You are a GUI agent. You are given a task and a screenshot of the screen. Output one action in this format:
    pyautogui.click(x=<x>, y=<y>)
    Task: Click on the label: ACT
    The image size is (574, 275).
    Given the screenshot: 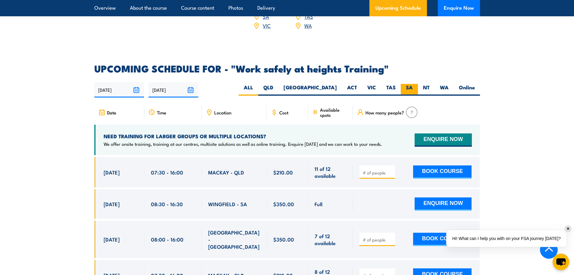 What is the action you would take?
    pyautogui.click(x=352, y=90)
    